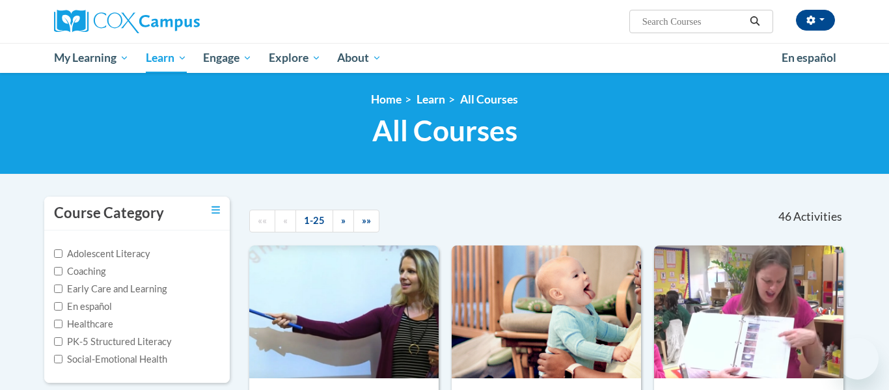  Describe the element at coordinates (809, 58) in the screenshot. I see `a: En español` at that location.